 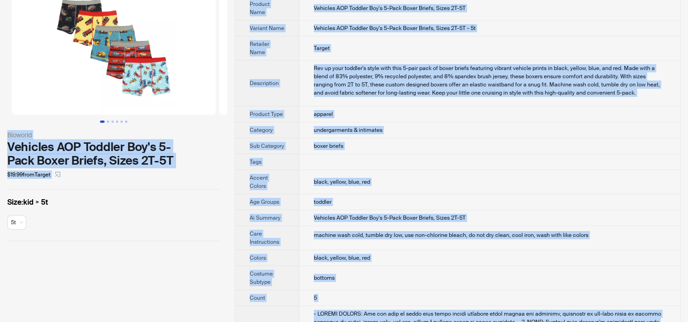 What do you see at coordinates (121, 121) in the screenshot?
I see `button: Go to slide 5` at bounding box center [121, 121].